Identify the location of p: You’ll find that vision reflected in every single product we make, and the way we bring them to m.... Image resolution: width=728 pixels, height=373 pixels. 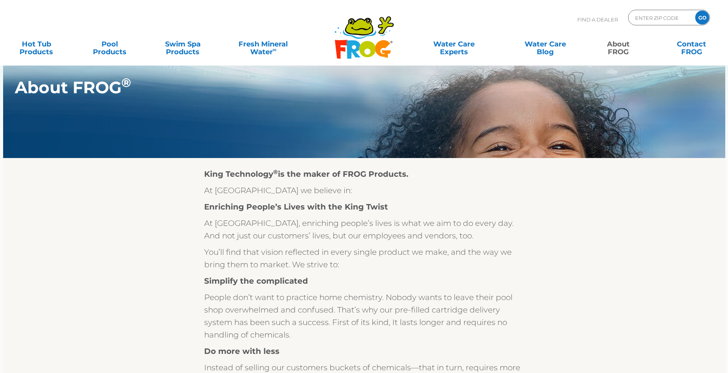
(364, 258).